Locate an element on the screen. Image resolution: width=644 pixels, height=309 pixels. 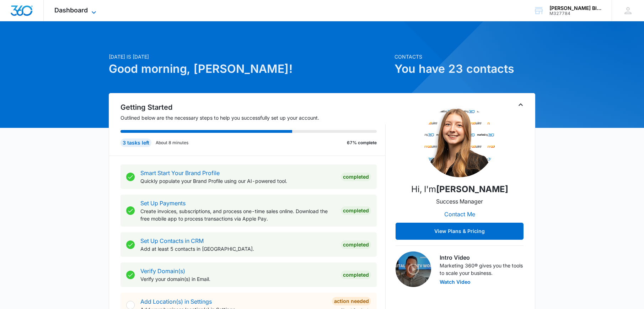
h2: Getting Started is located at coordinates (253, 107).